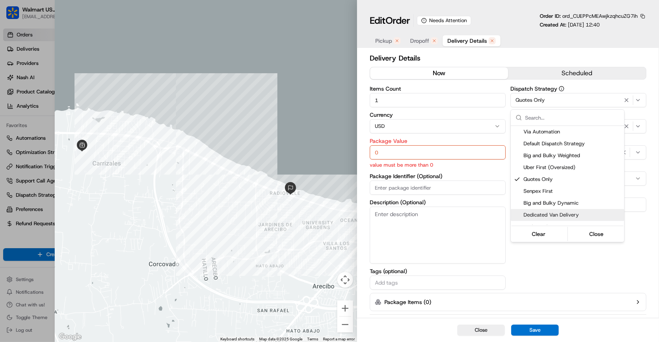 Image resolution: width=659 pixels, height=342 pixels. What do you see at coordinates (76, 38) in the screenshot?
I see `p: Welcome 👋` at bounding box center [76, 38].